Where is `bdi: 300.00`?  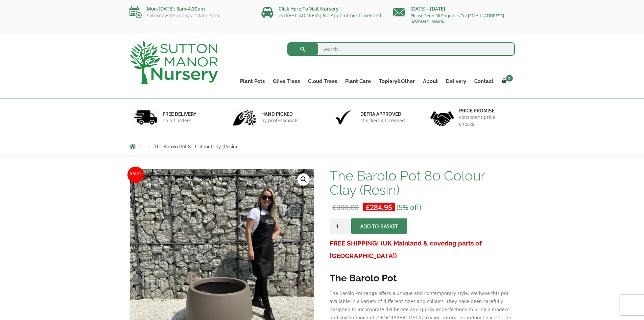
bdi: 300.00 is located at coordinates (346, 207).